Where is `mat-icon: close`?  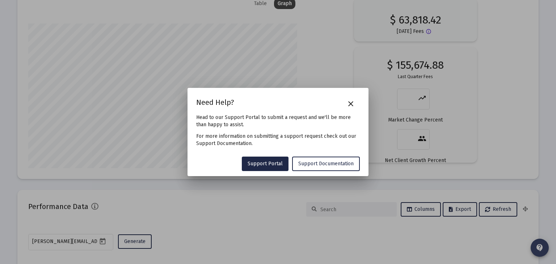 mat-icon: close is located at coordinates (351, 104).